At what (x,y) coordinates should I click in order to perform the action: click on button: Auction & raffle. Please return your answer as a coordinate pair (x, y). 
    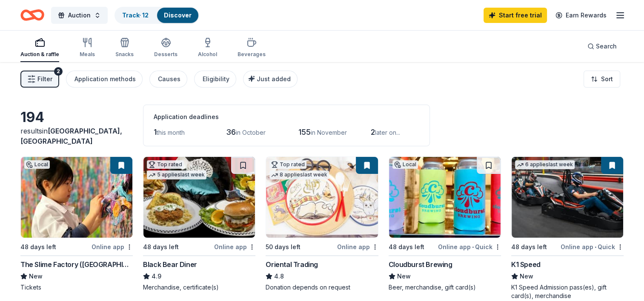
    Looking at the image, I should click on (40, 48).